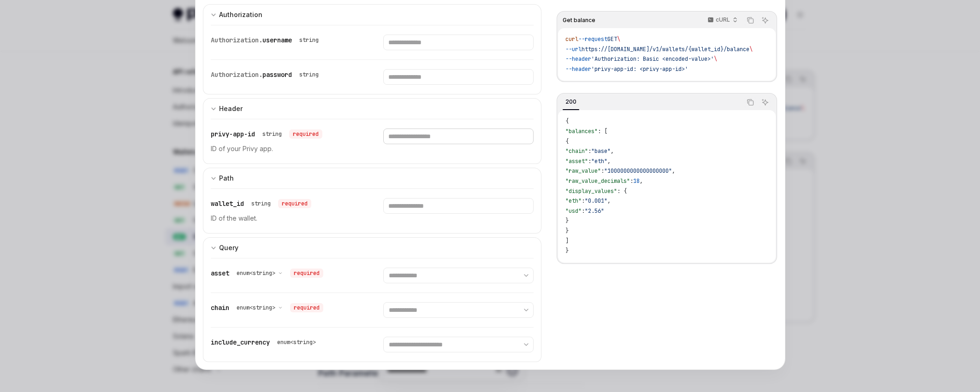 Image resolution: width=980 pixels, height=392 pixels. Describe the element at coordinates (286, 149) in the screenshot. I see `p: ID of your Privy app.` at that location.